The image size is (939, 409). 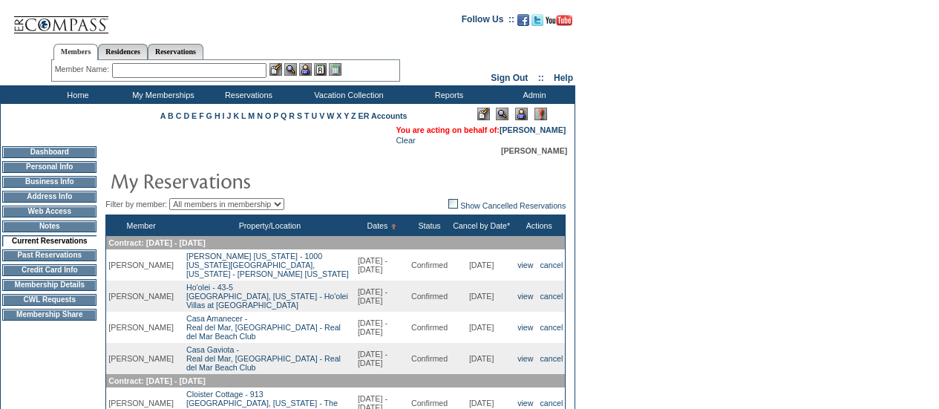 What do you see at coordinates (83, 69) in the screenshot?
I see `div: Member Name:` at bounding box center [83, 69].